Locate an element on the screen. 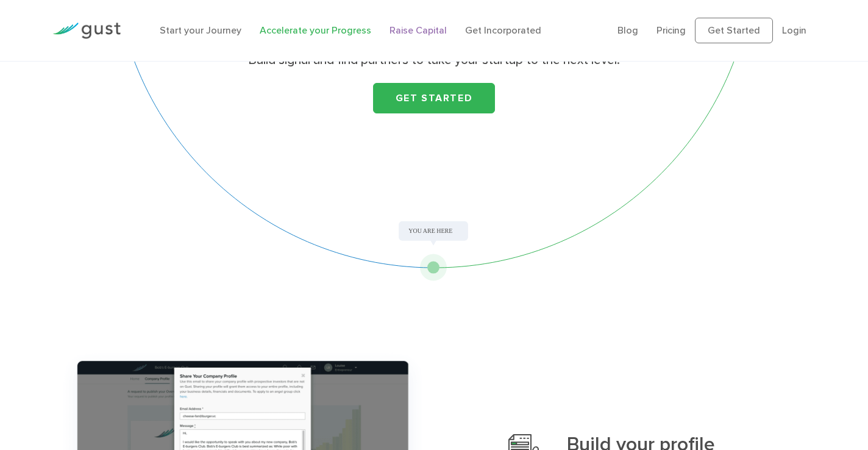 The width and height of the screenshot is (868, 450). a: Accelerate your Progress is located at coordinates (315, 30).